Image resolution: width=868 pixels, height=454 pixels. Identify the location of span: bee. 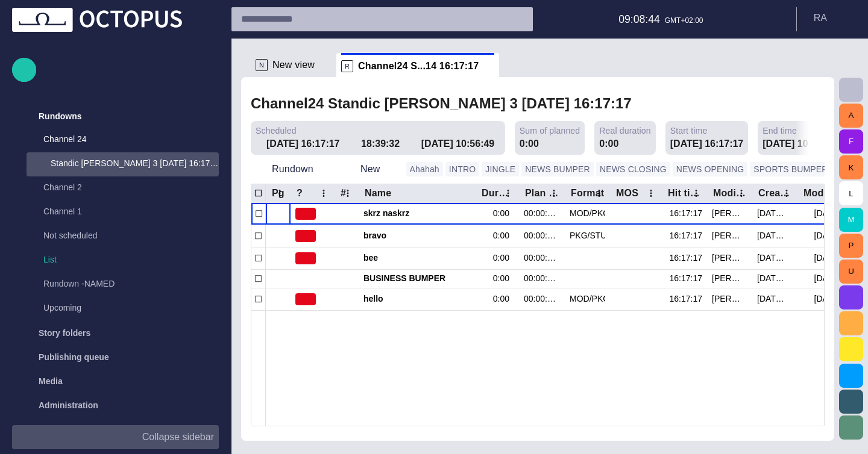
(417, 258).